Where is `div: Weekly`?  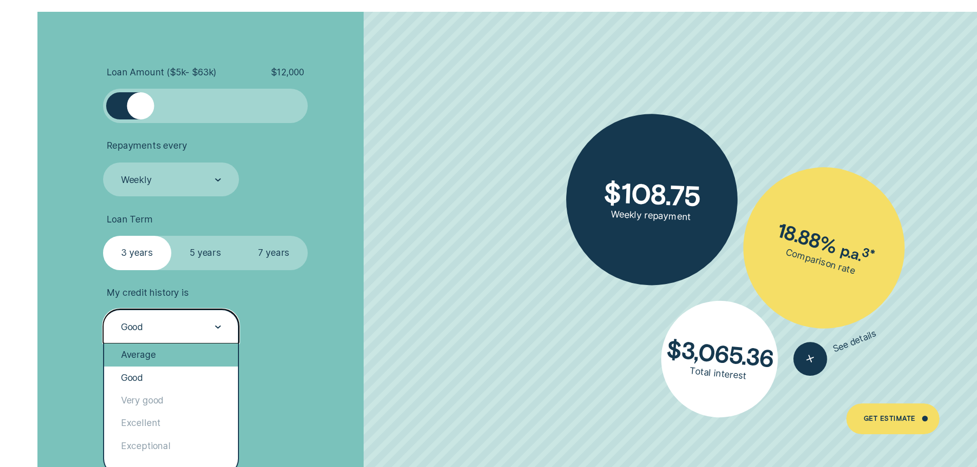 div: Weekly is located at coordinates (136, 180).